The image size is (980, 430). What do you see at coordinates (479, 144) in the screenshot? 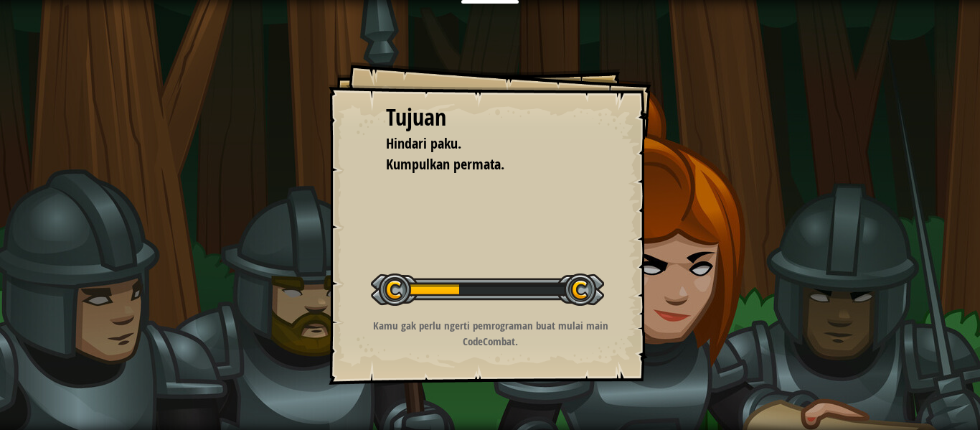
I see `li: Hindari paku.` at bounding box center [479, 144].